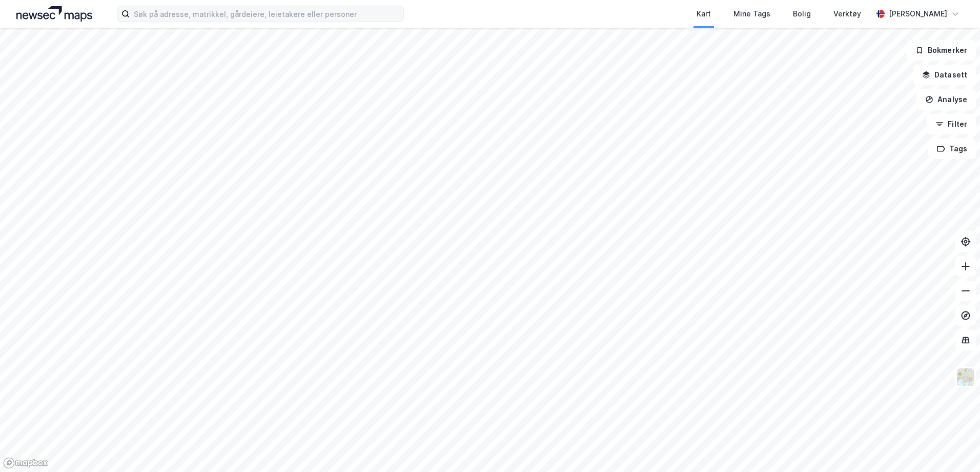  Describe the element at coordinates (802, 14) in the screenshot. I see `div: Bolig` at that location.